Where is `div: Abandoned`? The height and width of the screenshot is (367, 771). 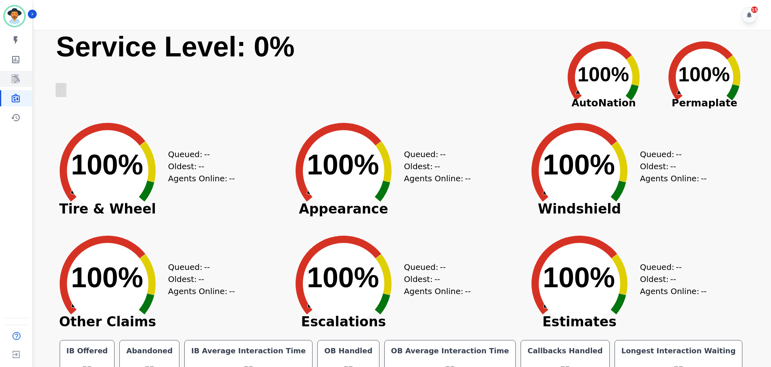 div: Abandoned is located at coordinates (149, 351).